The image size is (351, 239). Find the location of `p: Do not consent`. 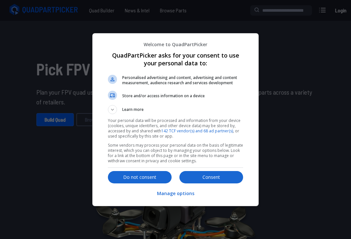

p: Do not consent is located at coordinates (140, 177).